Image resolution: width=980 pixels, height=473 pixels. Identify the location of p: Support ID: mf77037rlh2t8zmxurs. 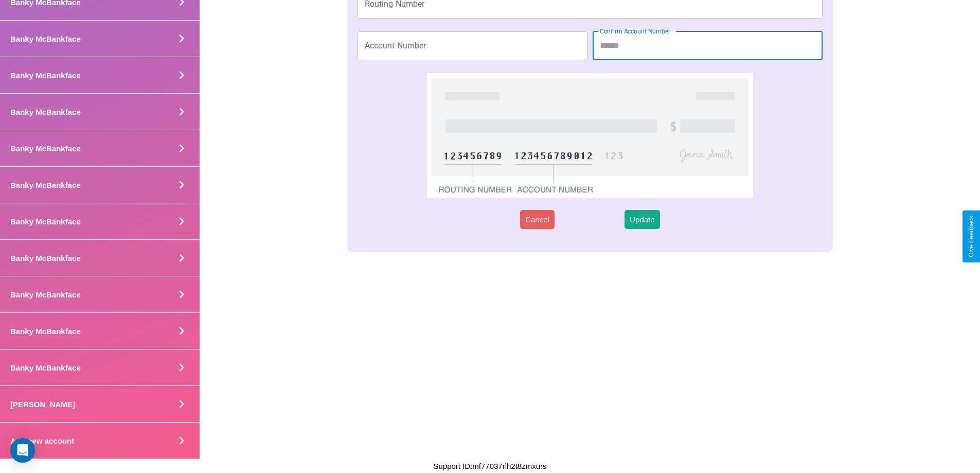
(490, 466).